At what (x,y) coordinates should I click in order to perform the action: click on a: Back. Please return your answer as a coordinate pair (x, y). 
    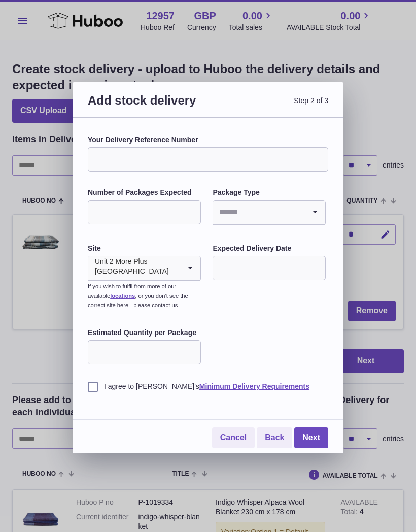
    Looking at the image, I should click on (274, 438).